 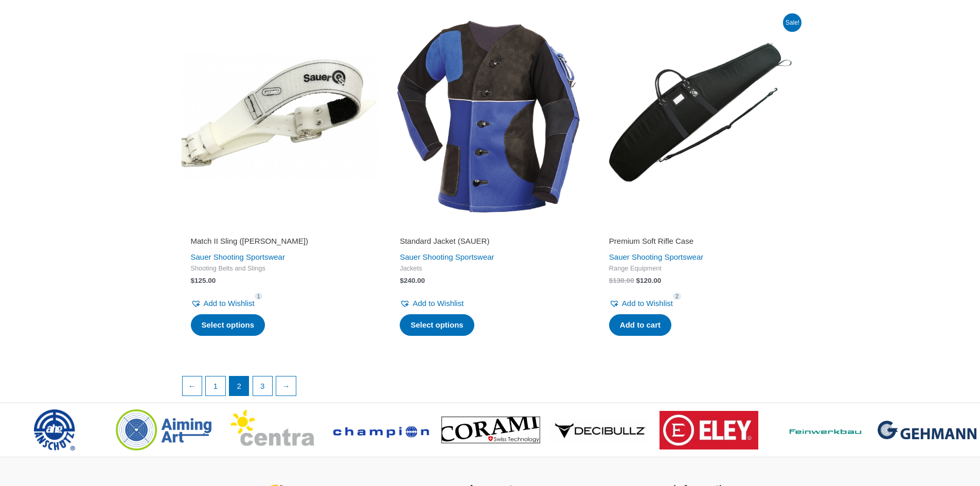 I want to click on span: Sale!, so click(x=793, y=23).